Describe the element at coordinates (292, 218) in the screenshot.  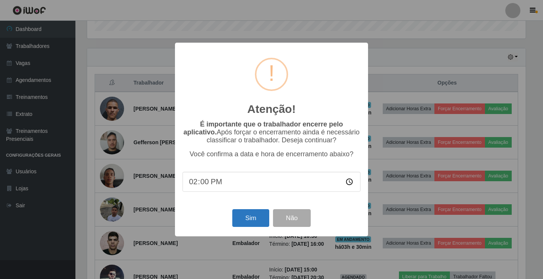
I see `button: Não` at that location.